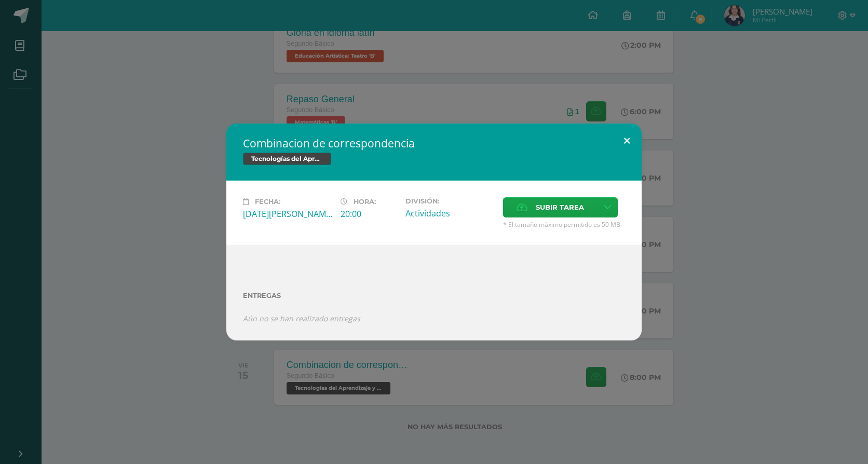 The width and height of the screenshot is (868, 464). I want to click on button: Close (Esc), so click(626, 141).